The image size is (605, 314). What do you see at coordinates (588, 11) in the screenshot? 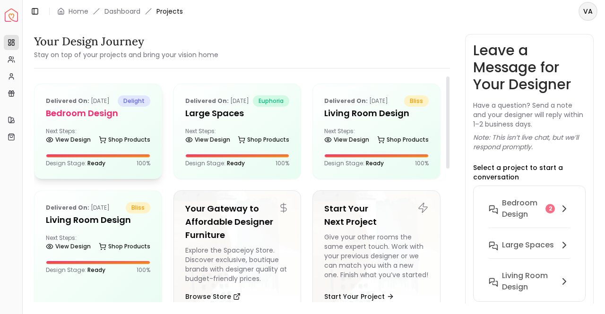
I see `span: VA` at bounding box center [588, 11].